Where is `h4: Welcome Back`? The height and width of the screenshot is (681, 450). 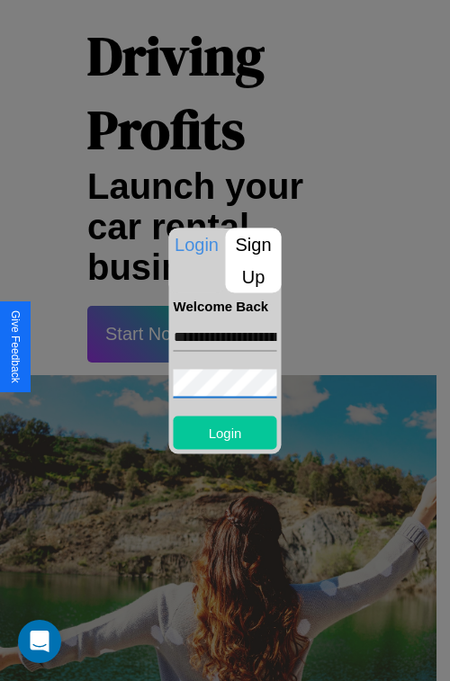 h4: Welcome Back is located at coordinates (225, 305).